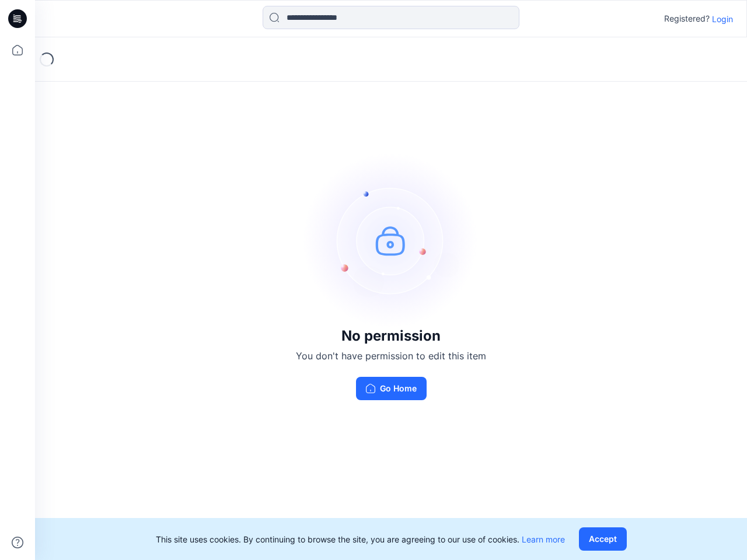 Image resolution: width=747 pixels, height=560 pixels. Describe the element at coordinates (391, 356) in the screenshot. I see `p: You don't have permission to edit this item` at that location.